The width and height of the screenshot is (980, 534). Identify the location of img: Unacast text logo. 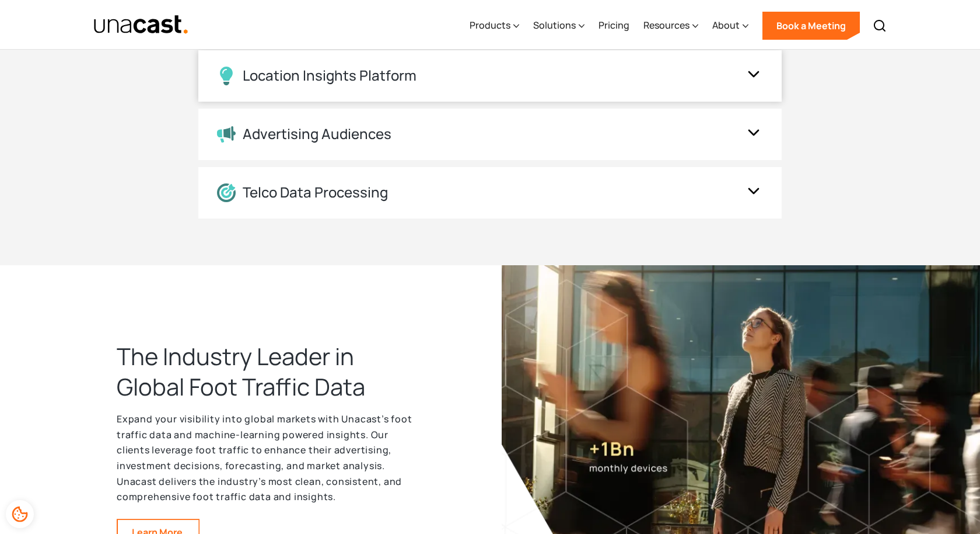
(140, 25).